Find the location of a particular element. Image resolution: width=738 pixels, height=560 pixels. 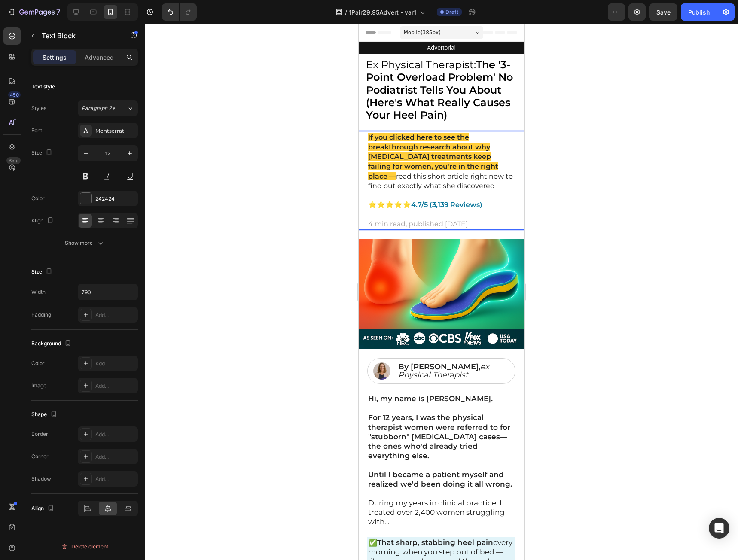

span: Ex Physical Therapist: is located at coordinates (81, 66).